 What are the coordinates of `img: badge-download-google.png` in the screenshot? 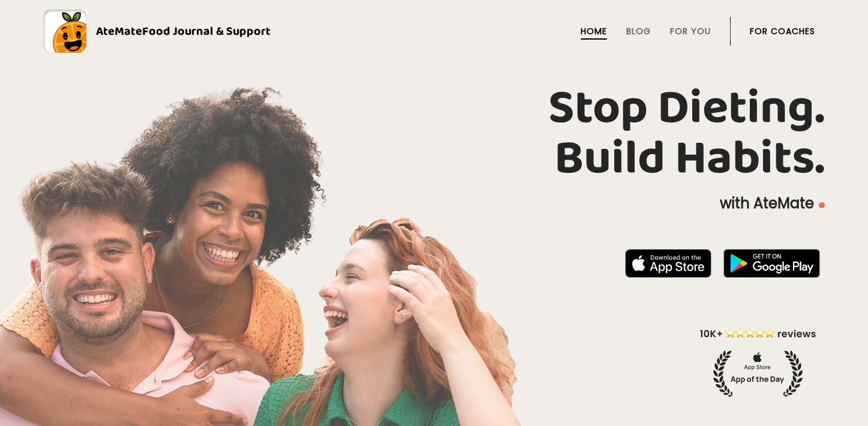 It's located at (771, 263).